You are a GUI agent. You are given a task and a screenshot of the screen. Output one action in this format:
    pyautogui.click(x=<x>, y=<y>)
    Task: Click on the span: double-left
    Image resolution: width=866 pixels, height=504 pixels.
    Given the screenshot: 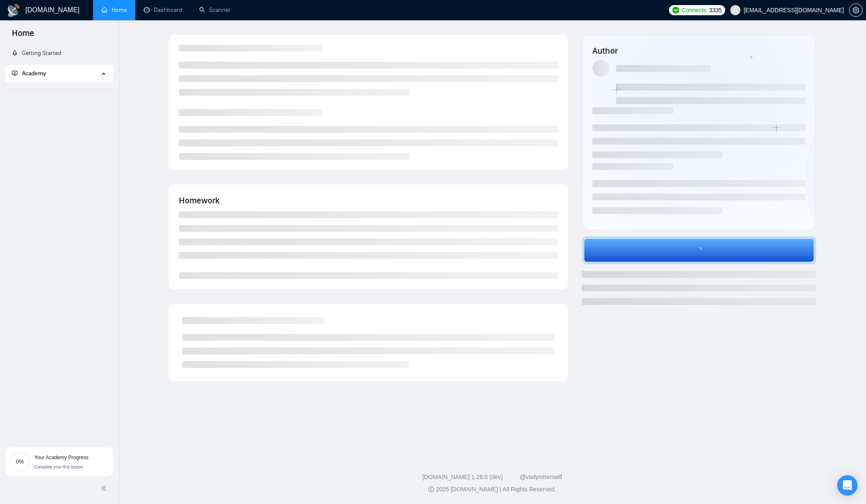 What is the action you would take?
    pyautogui.click(x=104, y=488)
    